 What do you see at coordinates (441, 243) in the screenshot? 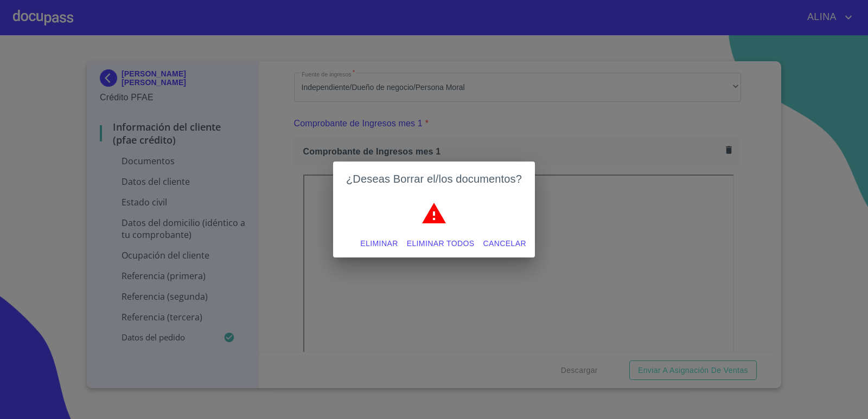
I see `span: Eliminar todos` at bounding box center [441, 243].